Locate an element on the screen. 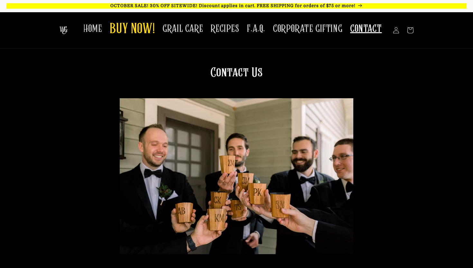  img: The Whiskey Grail is located at coordinates (63, 30).